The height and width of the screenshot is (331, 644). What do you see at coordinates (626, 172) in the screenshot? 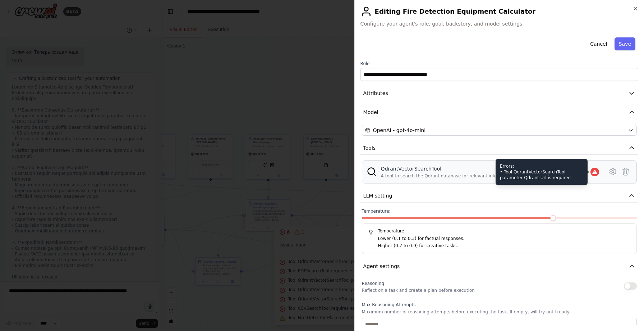
I see `button: Delete tool` at bounding box center [626, 172].